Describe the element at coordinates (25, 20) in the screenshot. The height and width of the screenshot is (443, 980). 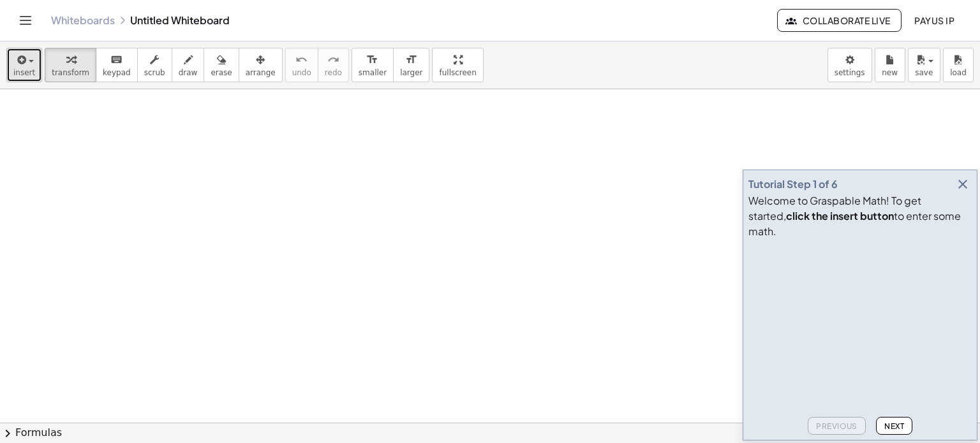
I see `button: Toggle navigation` at that location.